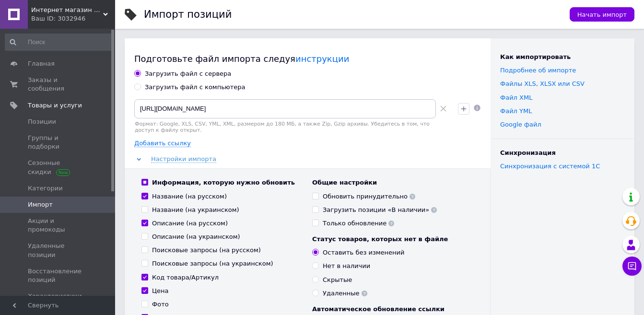  What do you see at coordinates (521, 124) in the screenshot?
I see `a: Google файл` at bounding box center [521, 124].